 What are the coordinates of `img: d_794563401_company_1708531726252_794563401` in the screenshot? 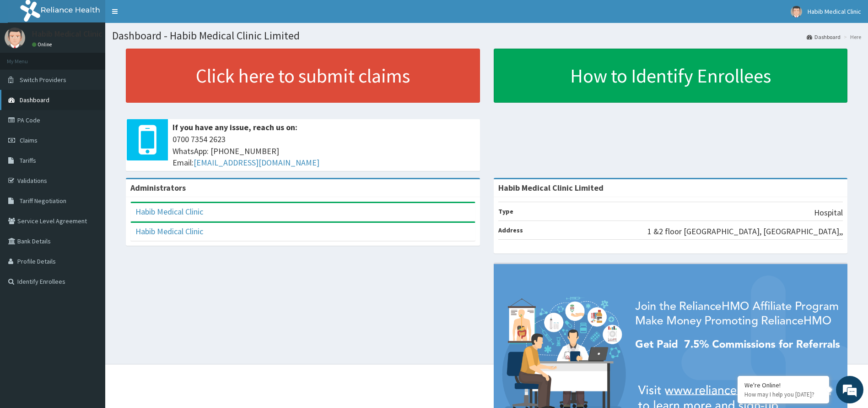 It's located at (27, 57).